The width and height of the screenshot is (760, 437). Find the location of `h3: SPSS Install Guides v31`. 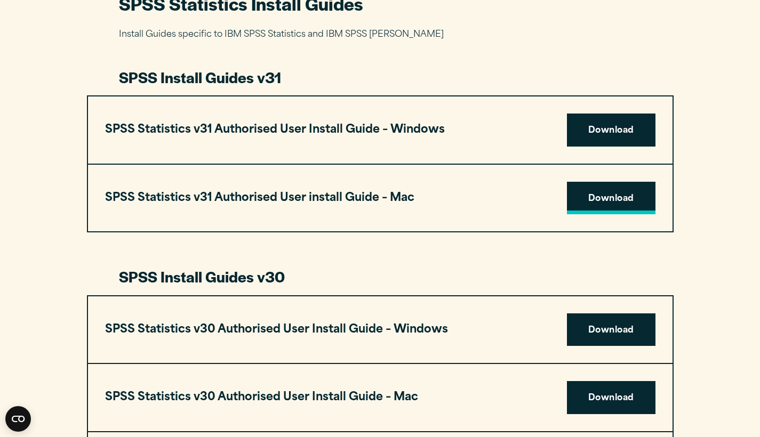

h3: SPSS Install Guides v31 is located at coordinates (380, 77).